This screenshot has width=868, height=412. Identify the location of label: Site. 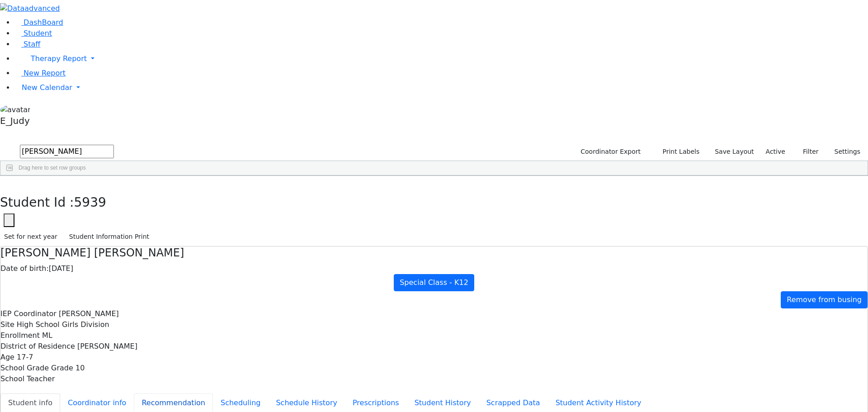
(7, 325).